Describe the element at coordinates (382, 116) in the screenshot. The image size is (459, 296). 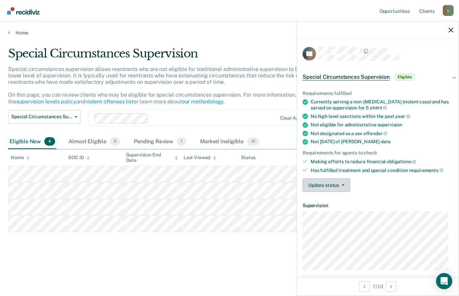
I see `div: No high level sanctions within the past` at that location.